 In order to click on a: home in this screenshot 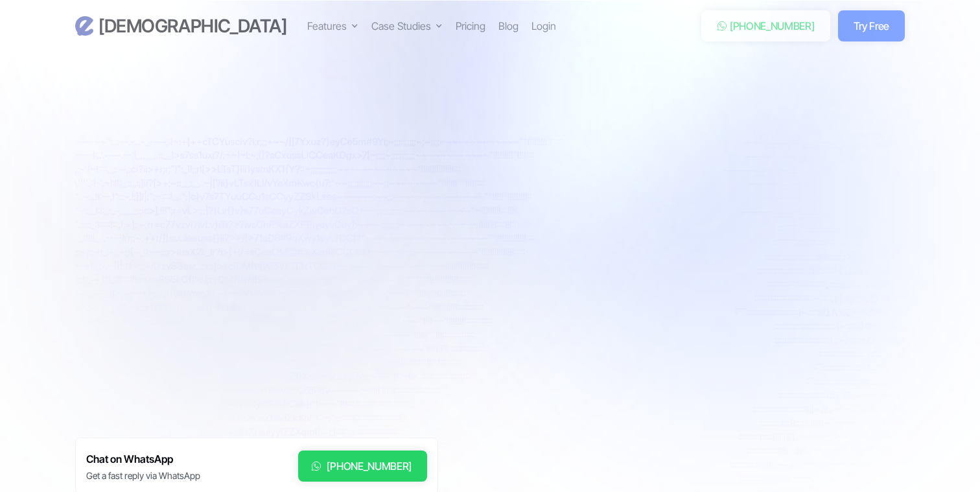, I will do `click(181, 26)`.